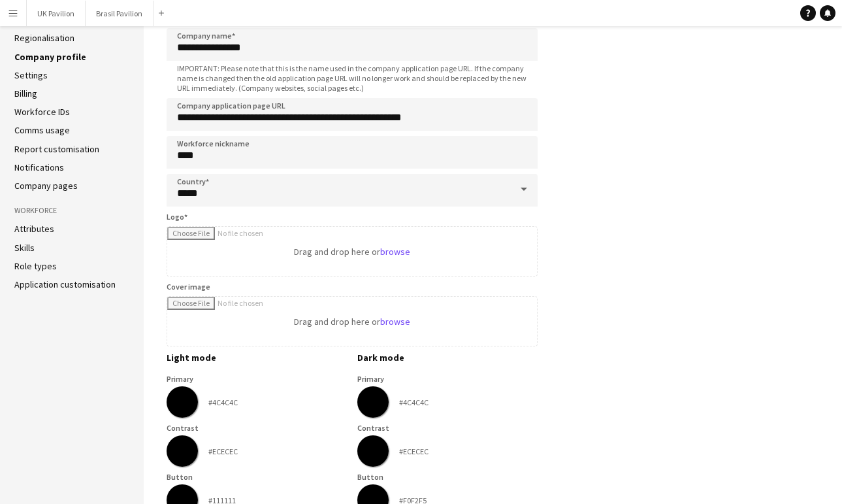  Describe the element at coordinates (72, 210) in the screenshot. I see `h3: Workforce` at that location.